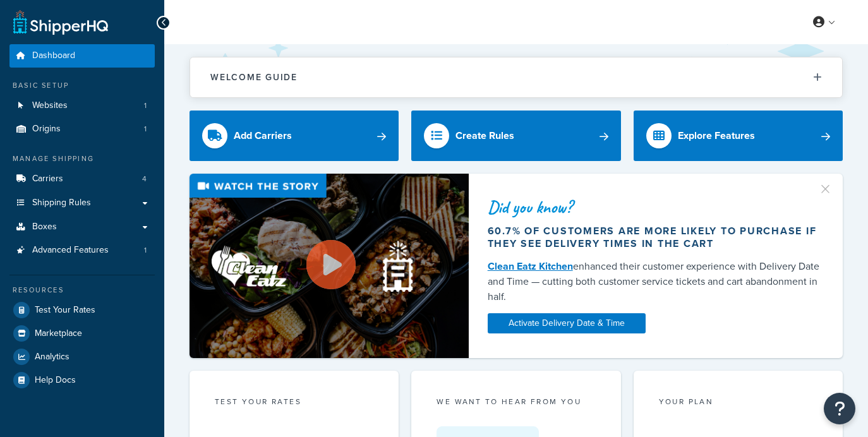 Image resolution: width=868 pixels, height=437 pixels. I want to click on span: Advanced Features, so click(70, 250).